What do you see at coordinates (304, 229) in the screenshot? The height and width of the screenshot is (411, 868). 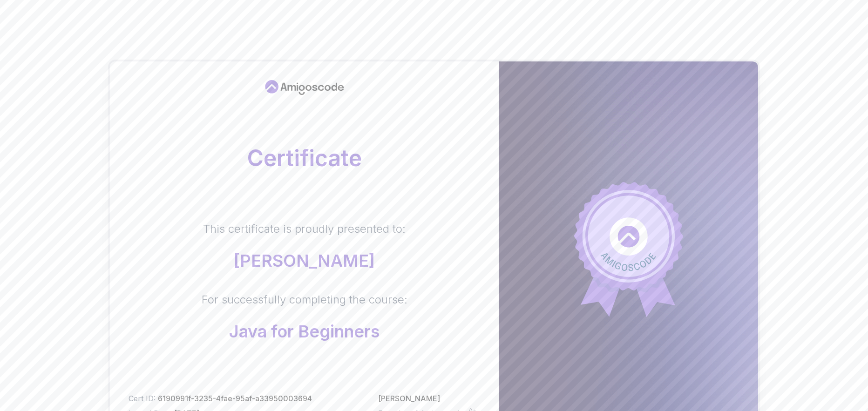 I see `p: This certificate is proudly presented to:` at bounding box center [304, 229].